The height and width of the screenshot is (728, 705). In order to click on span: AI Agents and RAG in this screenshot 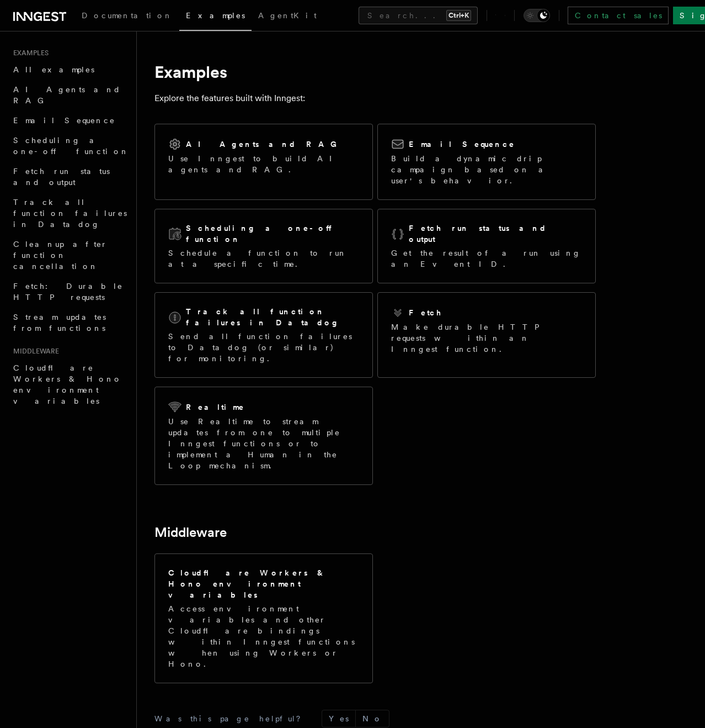, I will do `click(67, 95)`.